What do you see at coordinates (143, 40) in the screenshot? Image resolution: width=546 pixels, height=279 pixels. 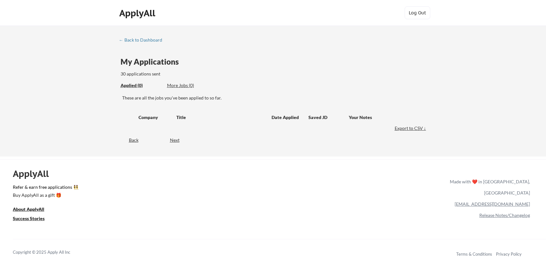 I see `div: ← Back to Dashboard` at bounding box center [143, 40].